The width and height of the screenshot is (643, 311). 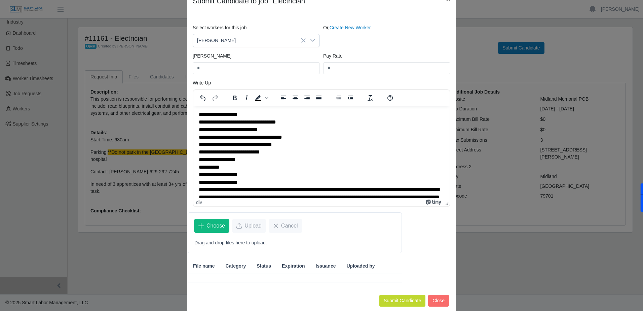 What do you see at coordinates (350, 28) in the screenshot?
I see `a: Create New Worker` at bounding box center [350, 28].